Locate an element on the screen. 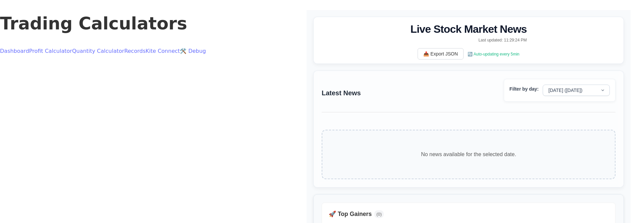 This screenshot has width=644, height=223. span: ( 0 ) is located at coordinates (379, 214).